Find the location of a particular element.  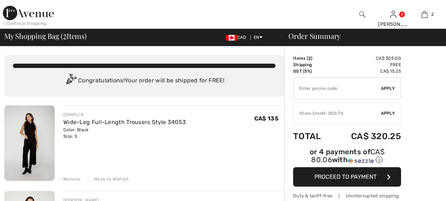

div: Congratulations! Your order will be shipped for FREE! is located at coordinates (144, 81).